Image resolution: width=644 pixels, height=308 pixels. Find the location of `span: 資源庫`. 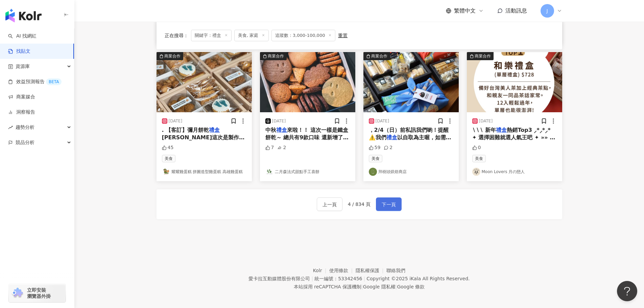

span: 資源庫 is located at coordinates (23, 66).